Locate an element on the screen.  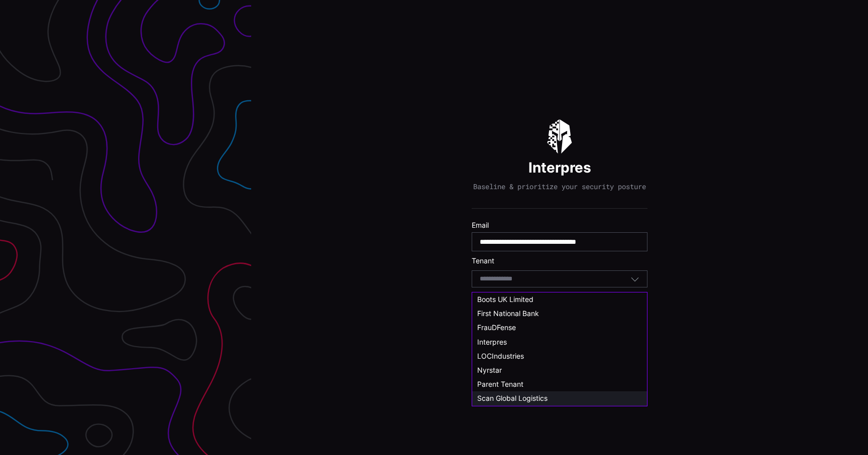
label: Tenant is located at coordinates (560, 261).